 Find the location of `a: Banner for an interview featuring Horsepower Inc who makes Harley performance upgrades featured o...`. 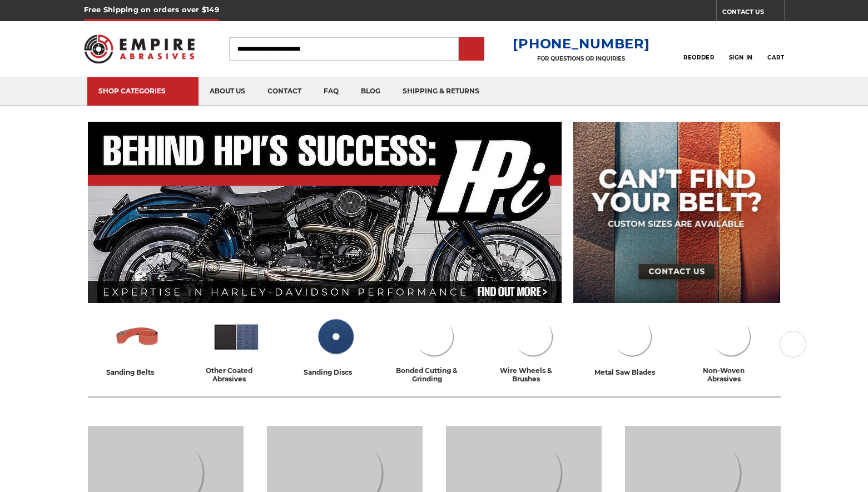

a: Banner for an interview featuring Horsepower Inc who makes Harley performance upgrades featured o... is located at coordinates (325, 213).